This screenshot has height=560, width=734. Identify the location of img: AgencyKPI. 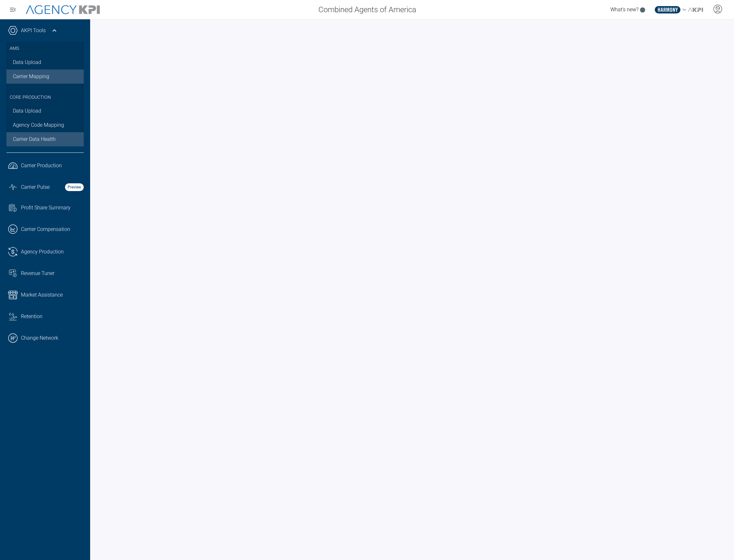
(62, 9).